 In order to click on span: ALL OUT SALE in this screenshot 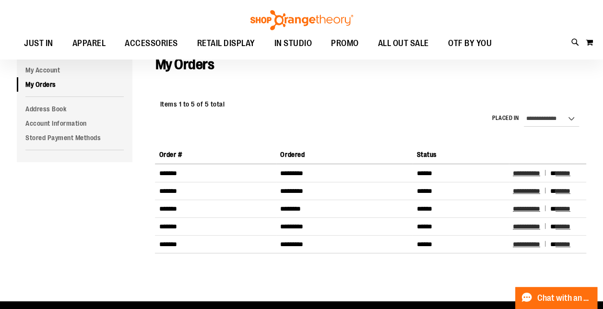, I will do `click(403, 43)`.